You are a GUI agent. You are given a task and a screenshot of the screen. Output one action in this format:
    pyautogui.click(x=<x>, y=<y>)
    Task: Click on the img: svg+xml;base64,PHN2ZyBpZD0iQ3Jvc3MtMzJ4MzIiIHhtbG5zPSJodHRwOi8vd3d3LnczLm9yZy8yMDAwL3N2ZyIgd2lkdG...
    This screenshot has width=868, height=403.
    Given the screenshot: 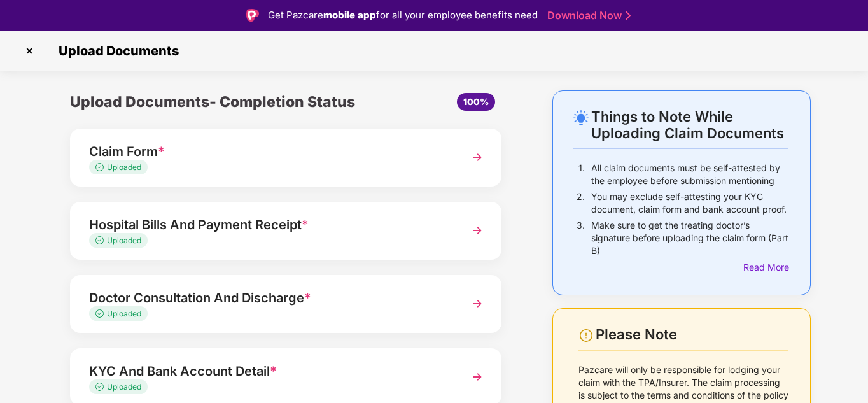 What is the action you would take?
    pyautogui.click(x=30, y=51)
    